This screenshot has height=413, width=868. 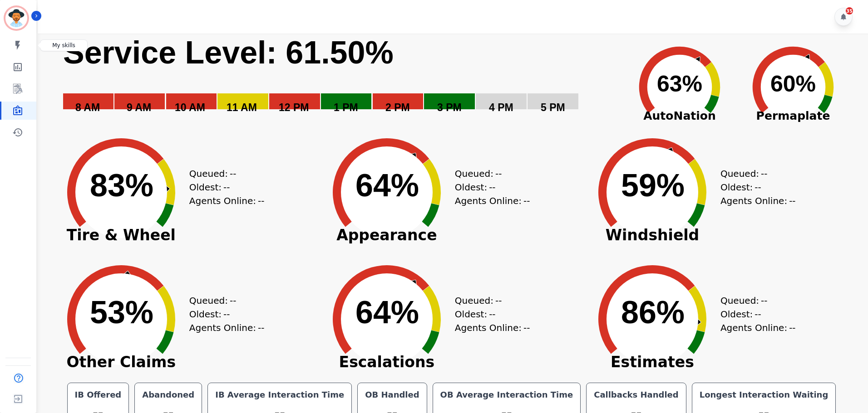 I want to click on text: Service Level: 61.50%, so click(x=228, y=53).